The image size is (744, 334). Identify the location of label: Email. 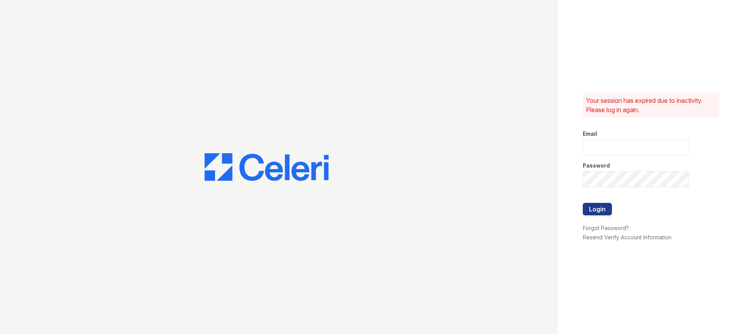
(590, 134).